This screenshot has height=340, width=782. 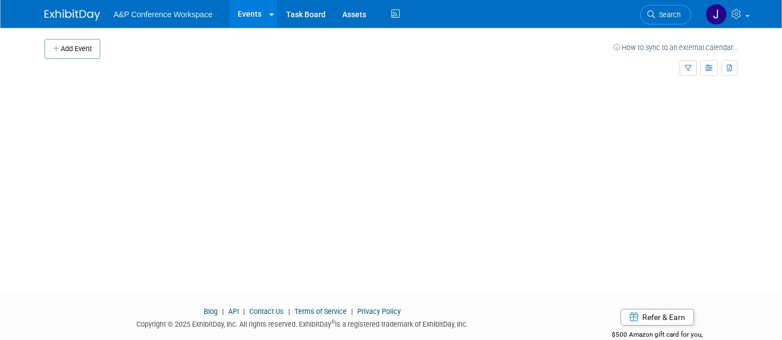 What do you see at coordinates (379, 311) in the screenshot?
I see `a: Privacy Policy` at bounding box center [379, 311].